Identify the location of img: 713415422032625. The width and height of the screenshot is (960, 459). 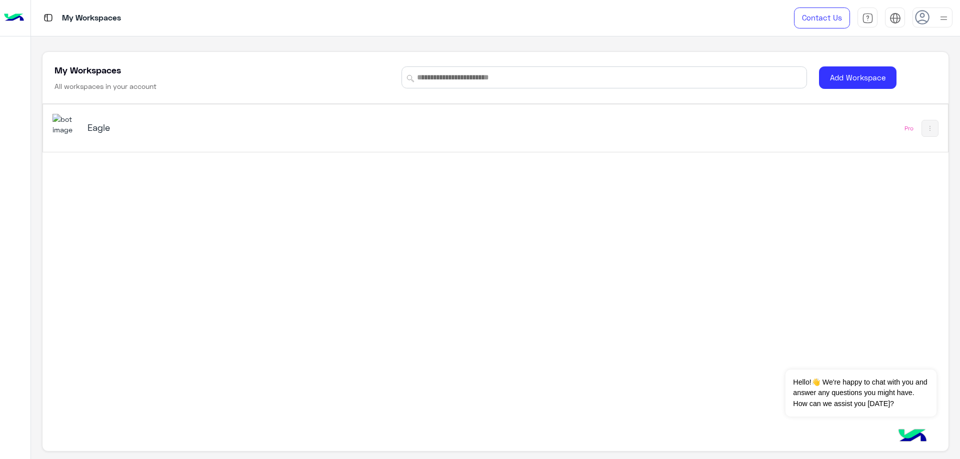
(66, 124).